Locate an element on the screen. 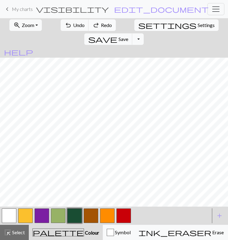 This screenshot has height=240, width=228. span: settings is located at coordinates (168, 25).